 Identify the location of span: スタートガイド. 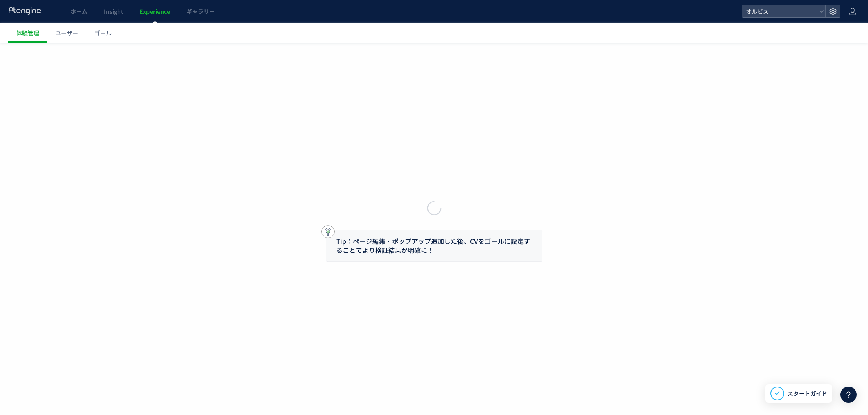
(808, 394).